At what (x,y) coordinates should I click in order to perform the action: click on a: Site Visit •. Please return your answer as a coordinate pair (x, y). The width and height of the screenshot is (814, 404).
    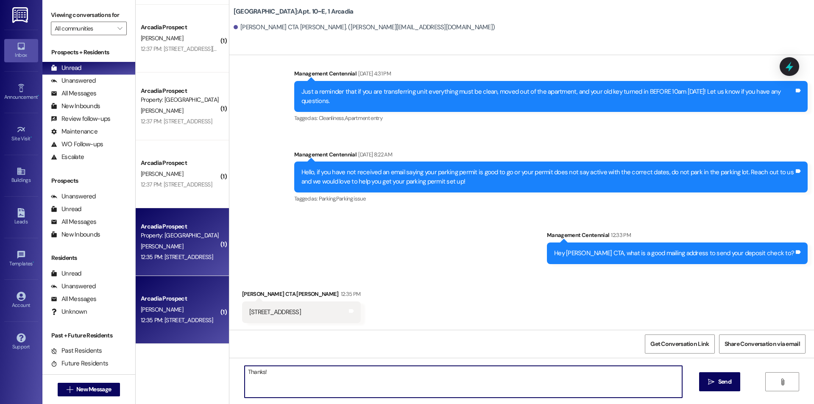
    Looking at the image, I should click on (21, 134).